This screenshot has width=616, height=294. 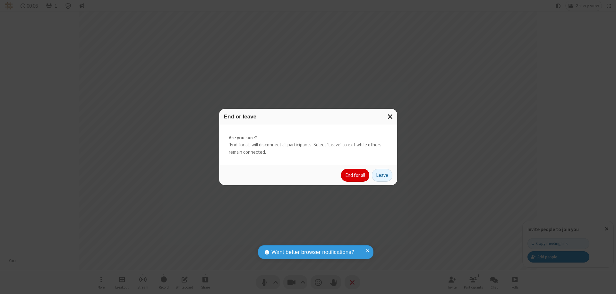 I want to click on div: 'End for all' will disconnect all participants. Select 'Leave' to exit while others remain connec..., so click(x=308, y=145).